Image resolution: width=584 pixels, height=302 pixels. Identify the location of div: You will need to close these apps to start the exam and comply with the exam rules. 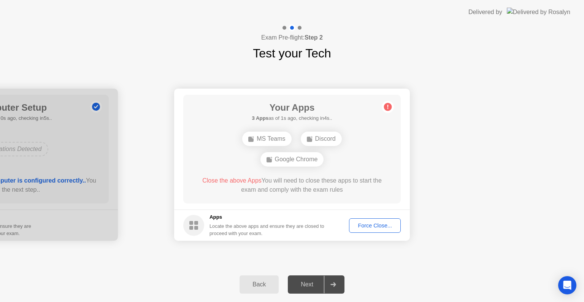
(292, 185).